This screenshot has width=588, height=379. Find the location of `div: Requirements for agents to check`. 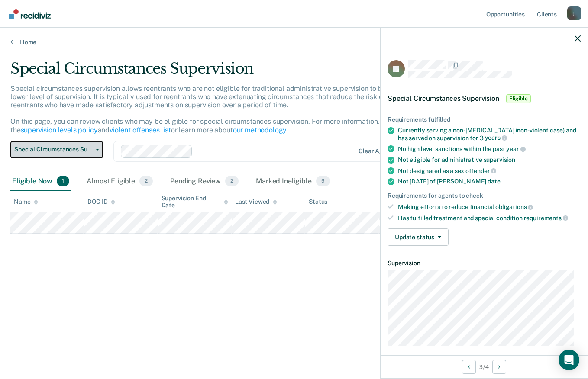

div: Requirements for agents to check is located at coordinates (484, 195).